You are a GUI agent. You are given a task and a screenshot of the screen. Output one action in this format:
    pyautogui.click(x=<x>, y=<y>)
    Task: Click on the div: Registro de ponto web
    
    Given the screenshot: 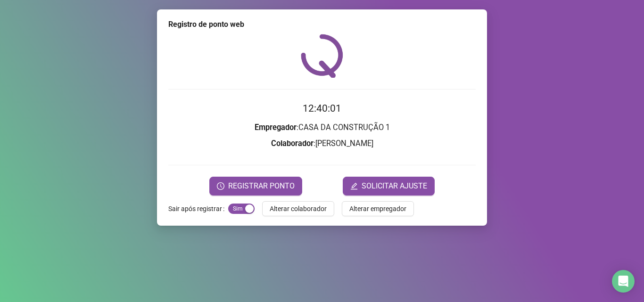 What is the action you would take?
    pyautogui.click(x=322, y=24)
    